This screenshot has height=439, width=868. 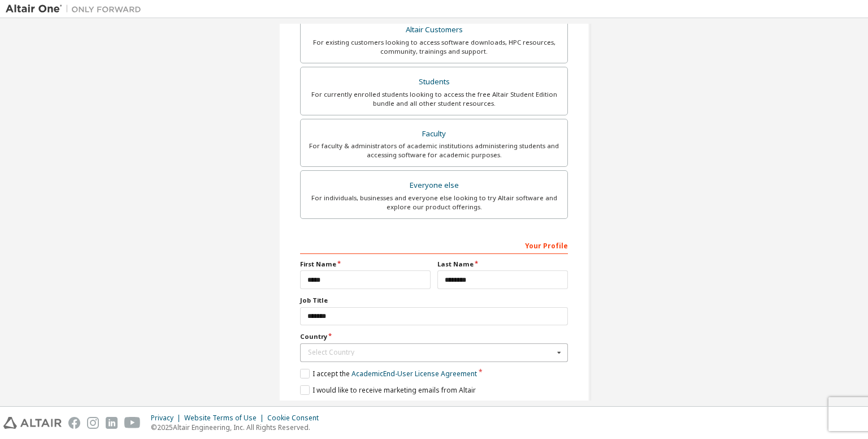 I want to click on img: youtube.svg, so click(x=133, y=422).